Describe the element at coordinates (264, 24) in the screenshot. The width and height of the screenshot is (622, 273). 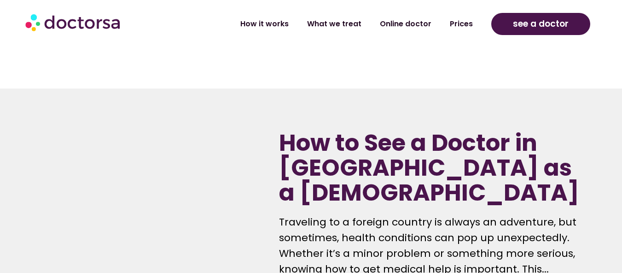
I see `a: How it works` at that location.